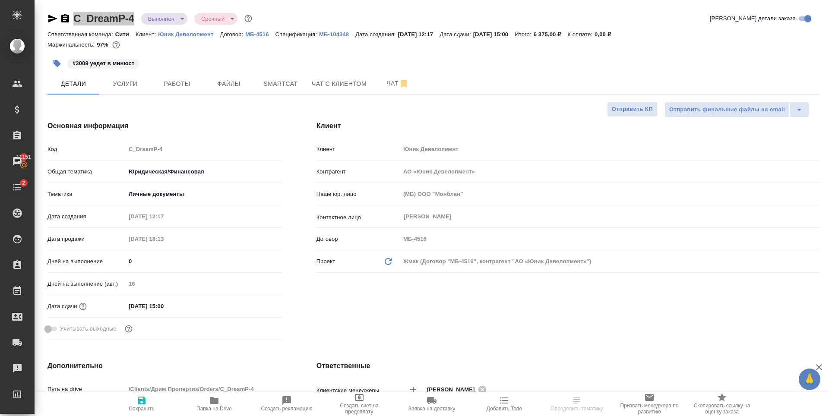 The image size is (829, 416). I want to click on p: Дата сдачи, so click(62, 306).